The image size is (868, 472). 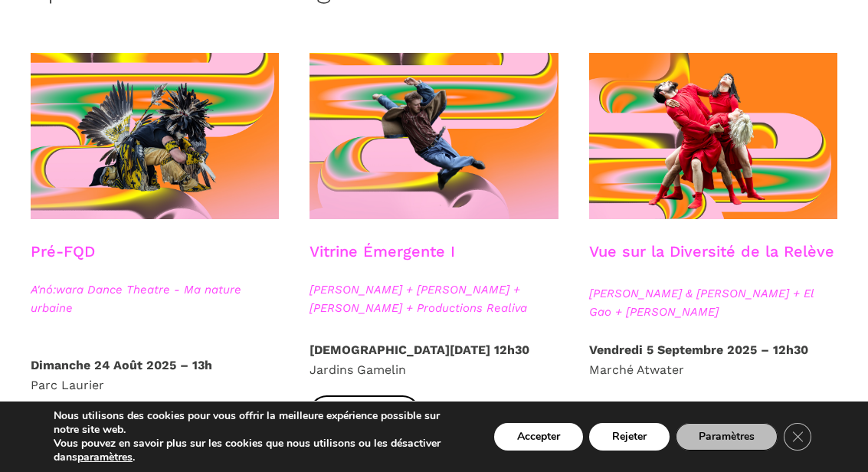 What do you see at coordinates (155, 374) in the screenshot?
I see `p: Parc Laurier` at bounding box center [155, 374].